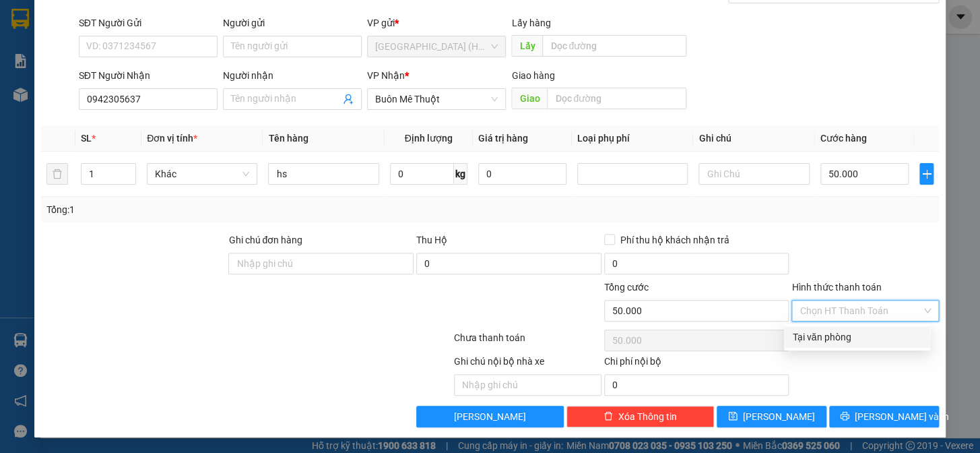 The width and height of the screenshot is (980, 453). Describe the element at coordinates (527, 385) in the screenshot. I see `input: Nhập ghi chú` at that location.